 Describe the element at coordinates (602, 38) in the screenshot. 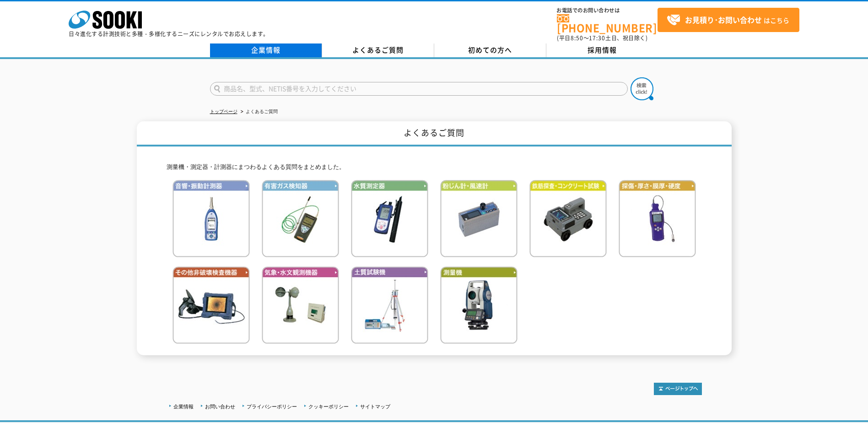

I see `span: (平日 ～ 土日、祝日除く)` at that location.